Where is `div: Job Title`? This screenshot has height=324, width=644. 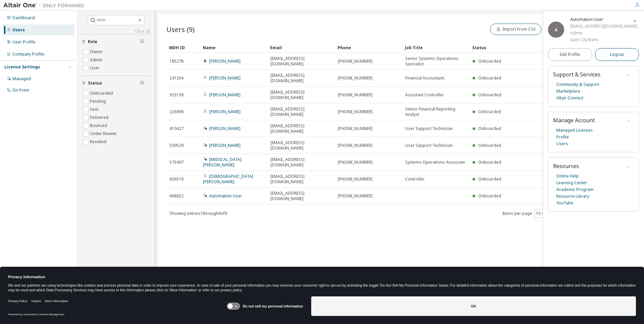
div: Job Title is located at coordinates (436, 47).